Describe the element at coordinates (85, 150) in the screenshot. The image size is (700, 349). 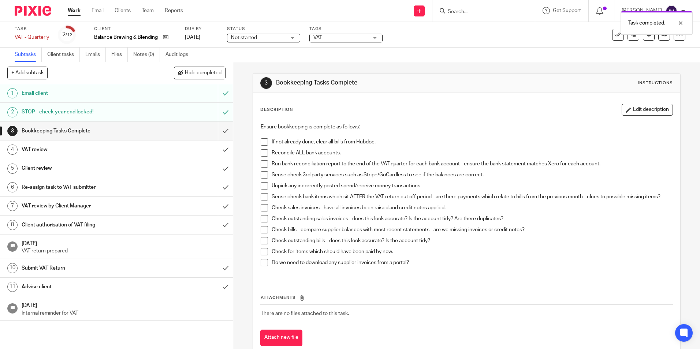
I see `h1: VAT review` at that location.